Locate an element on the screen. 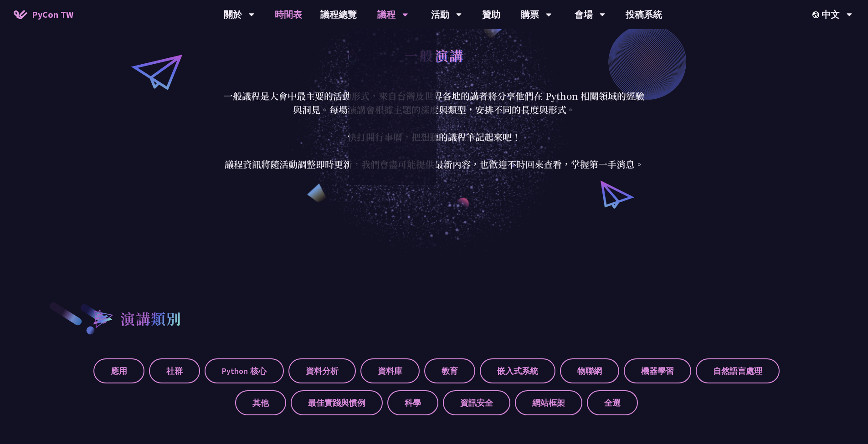  label: 教育 is located at coordinates (450, 371).